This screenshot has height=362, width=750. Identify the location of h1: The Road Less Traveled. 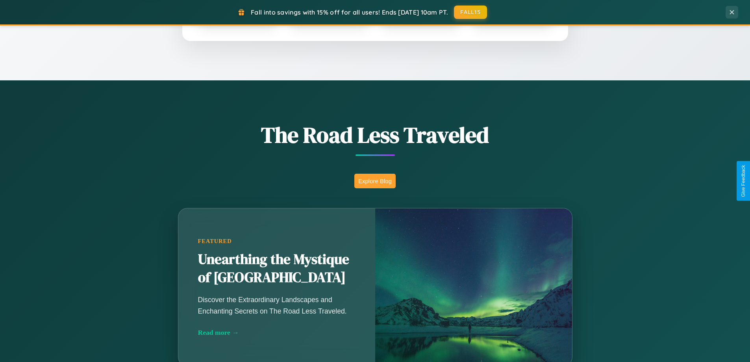
(375, 135).